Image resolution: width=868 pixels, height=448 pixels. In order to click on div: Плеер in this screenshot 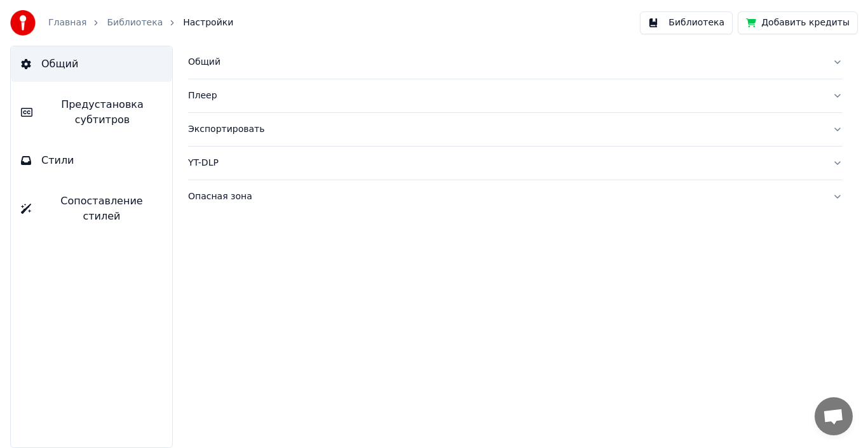, I will do `click(506, 96)`.